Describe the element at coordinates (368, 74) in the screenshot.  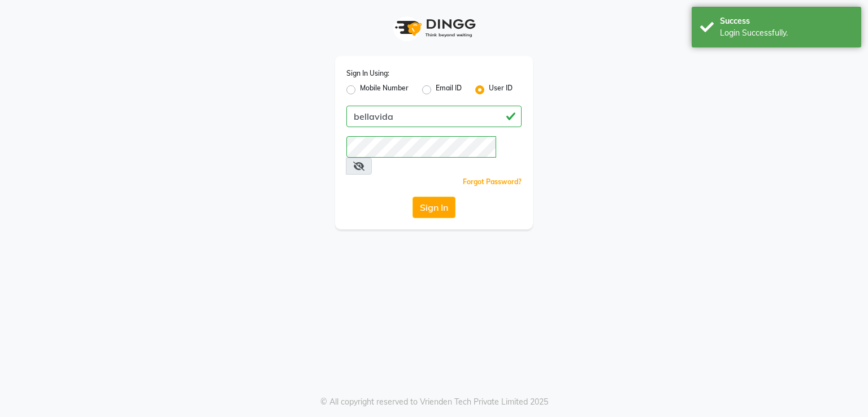
I see `label: Sign In Using:` at that location.